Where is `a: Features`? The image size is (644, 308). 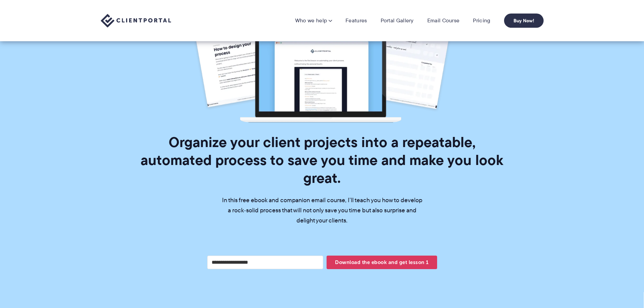 a: Features is located at coordinates (356, 21).